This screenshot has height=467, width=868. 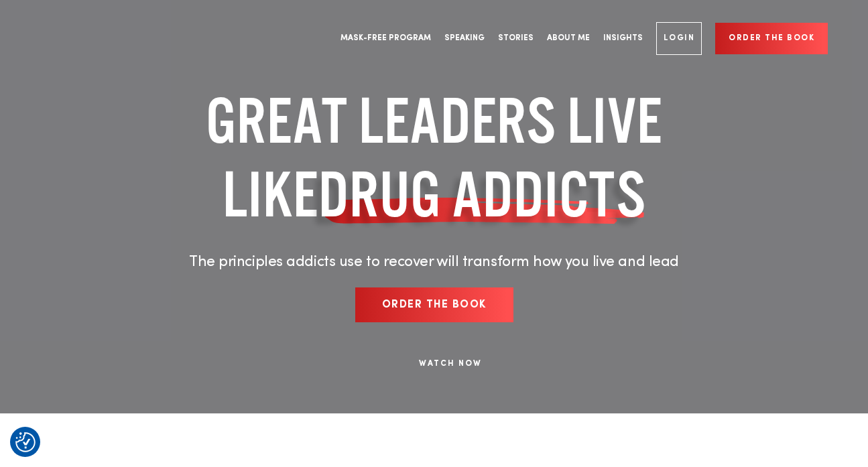 What do you see at coordinates (450, 364) in the screenshot?
I see `a: WATCH NOW` at bounding box center [450, 364].